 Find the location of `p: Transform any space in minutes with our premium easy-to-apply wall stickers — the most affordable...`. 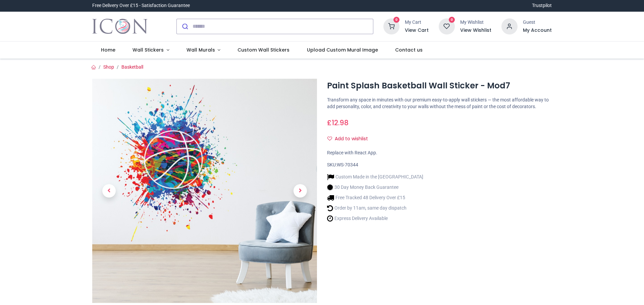

p: Transform any space in minutes with our premium easy-to-apply wall stickers — the most affordable... is located at coordinates (439, 103).